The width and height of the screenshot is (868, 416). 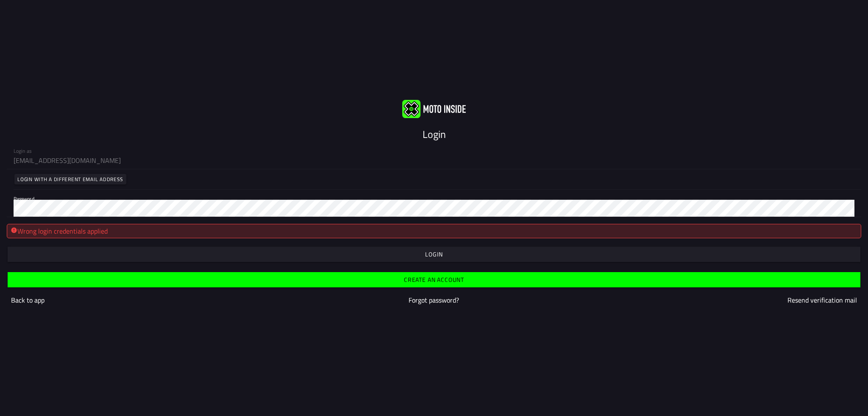 I want to click on a: Resend verification mail, so click(x=822, y=300).